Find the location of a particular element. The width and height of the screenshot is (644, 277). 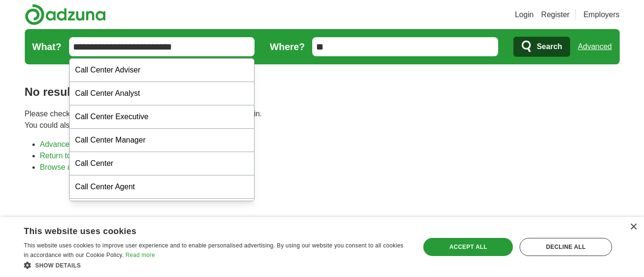

img: Adzuna logo is located at coordinates (65, 15).